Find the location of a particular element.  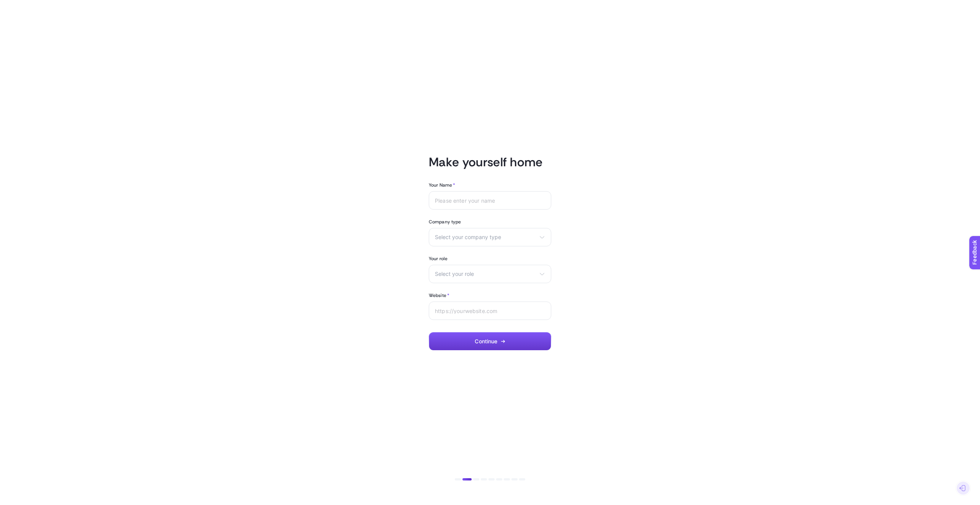

label: Website is located at coordinates (439, 295).